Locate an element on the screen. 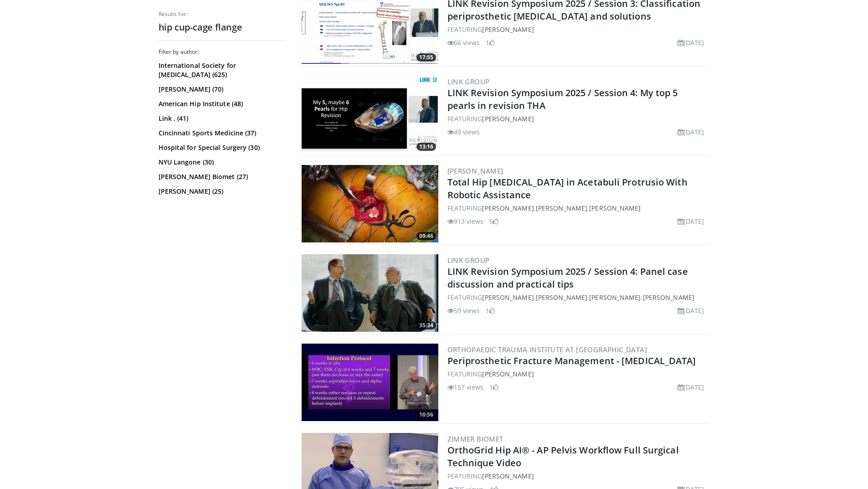 Image resolution: width=868 pixels, height=489 pixels. span: 35:34 is located at coordinates (426, 326).